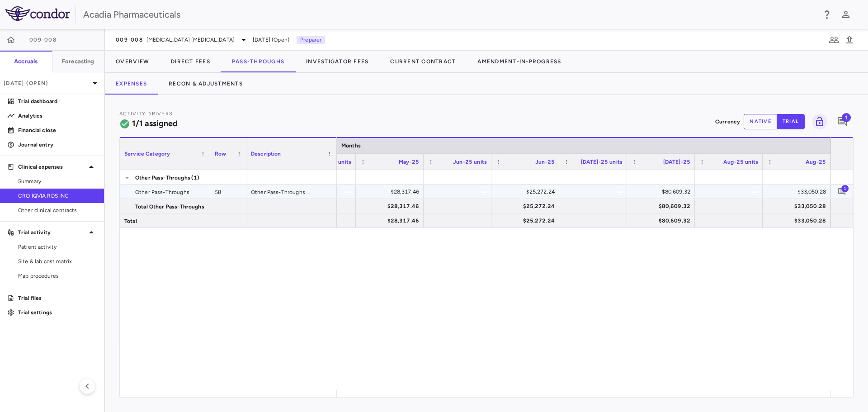  I want to click on button: Direct Fees, so click(190, 62).